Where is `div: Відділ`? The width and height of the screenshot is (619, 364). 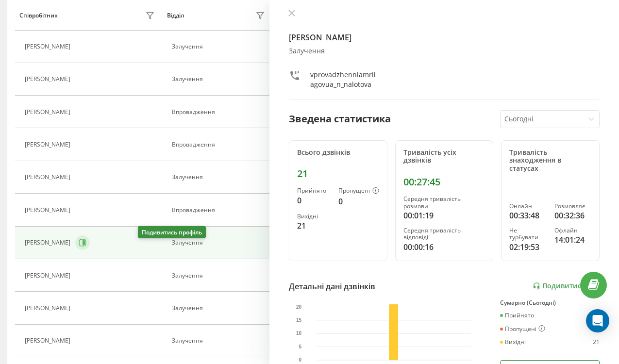 div: Відділ is located at coordinates (175, 16).